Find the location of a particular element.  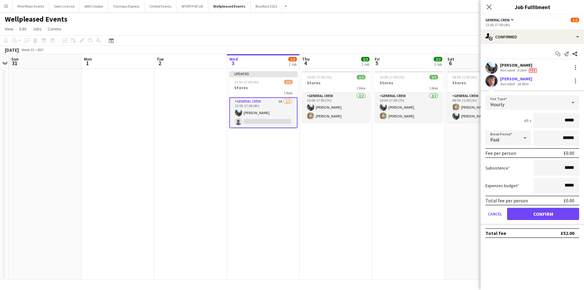

button: Seen Live Ltd is located at coordinates (64, 6).